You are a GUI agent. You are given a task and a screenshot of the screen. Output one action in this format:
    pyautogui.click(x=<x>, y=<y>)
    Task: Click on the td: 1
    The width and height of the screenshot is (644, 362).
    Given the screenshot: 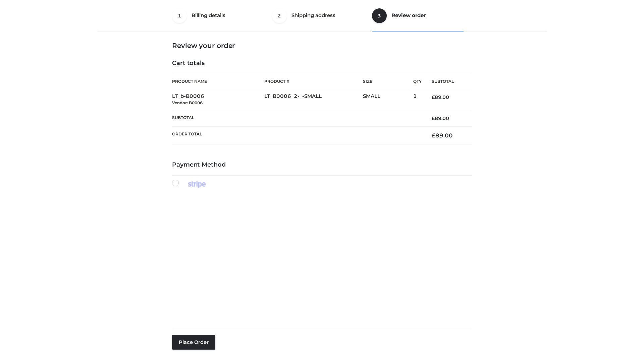 What is the action you would take?
    pyautogui.click(x=417, y=100)
    